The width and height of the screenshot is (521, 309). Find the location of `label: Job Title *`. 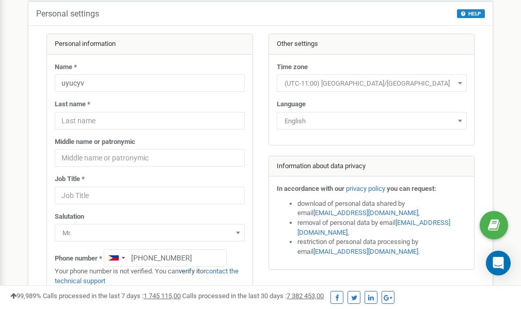

label: Job Title * is located at coordinates (70, 179).